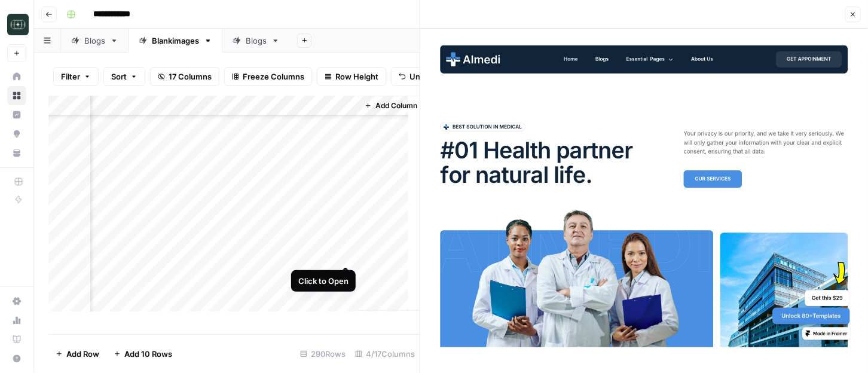 This screenshot has height=373, width=868. Describe the element at coordinates (18, 24) in the screenshot. I see `img: Catalyst Logo` at that location.